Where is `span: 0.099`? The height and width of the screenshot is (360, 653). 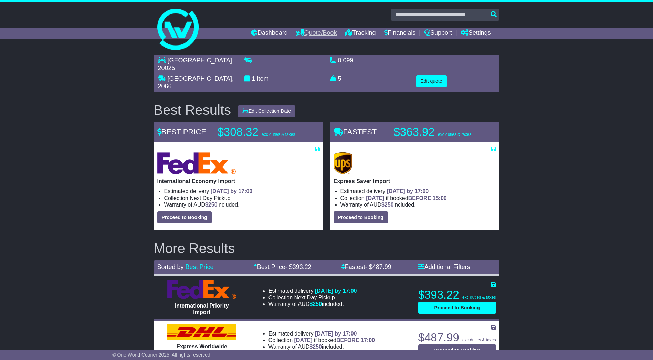
span: 0.099 is located at coordinates (346, 60).